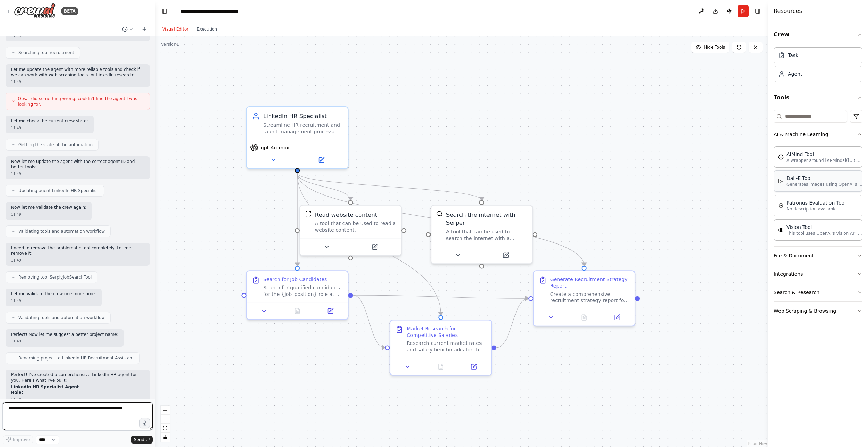  Describe the element at coordinates (165, 423) in the screenshot. I see `div: React Flow controls` at that location.